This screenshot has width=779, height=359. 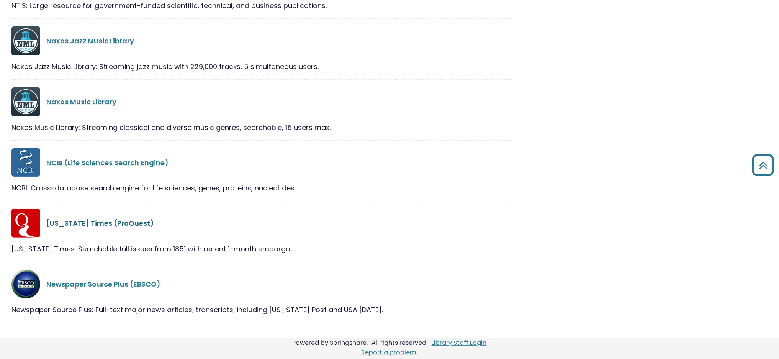 I want to click on a: Newspaper Source Plus (EBSCO), so click(x=103, y=284).